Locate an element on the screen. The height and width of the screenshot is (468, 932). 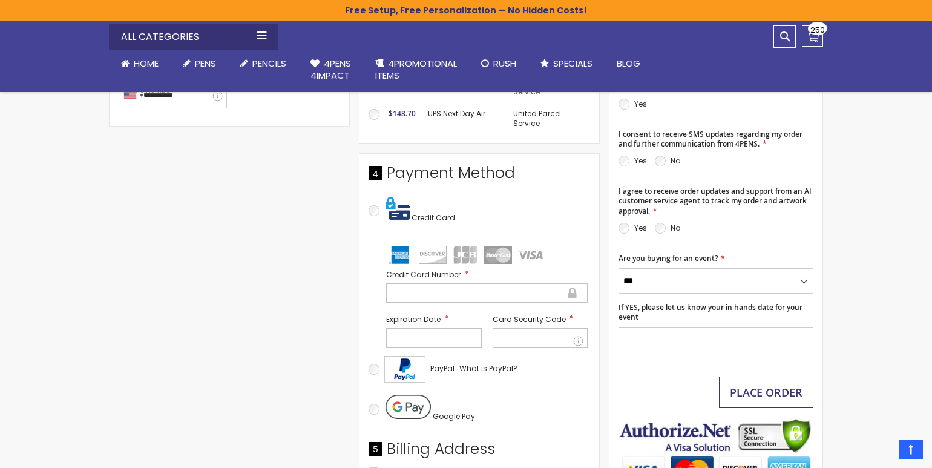
a: Home is located at coordinates (140, 64).